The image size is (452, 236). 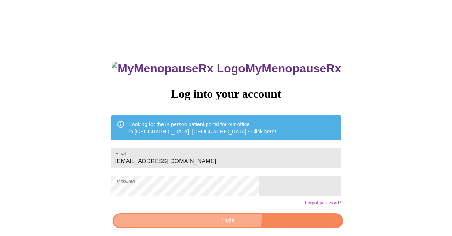 I want to click on img: MyMenopauseRx Logo, so click(x=178, y=68).